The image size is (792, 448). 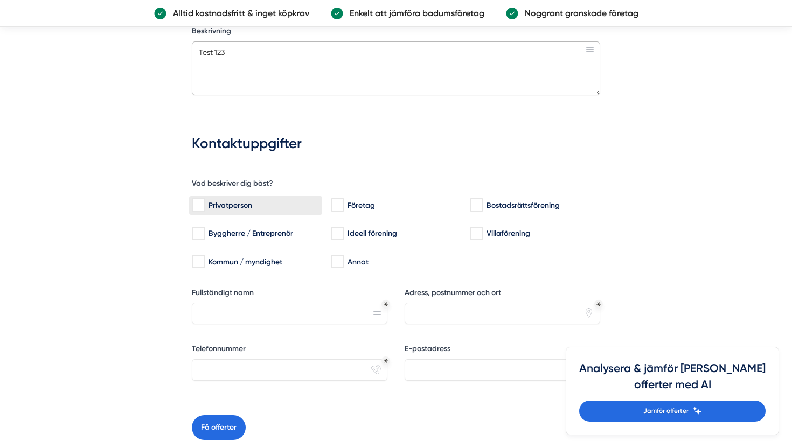 I want to click on input: Kommun / myndighet, so click(x=198, y=262).